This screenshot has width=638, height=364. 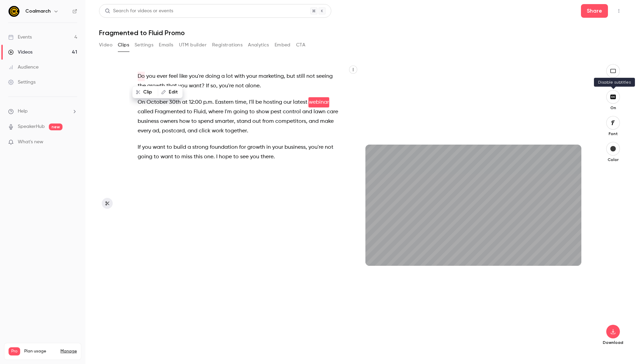 What do you see at coordinates (263, 112) in the screenshot?
I see `span: show` at bounding box center [263, 112].